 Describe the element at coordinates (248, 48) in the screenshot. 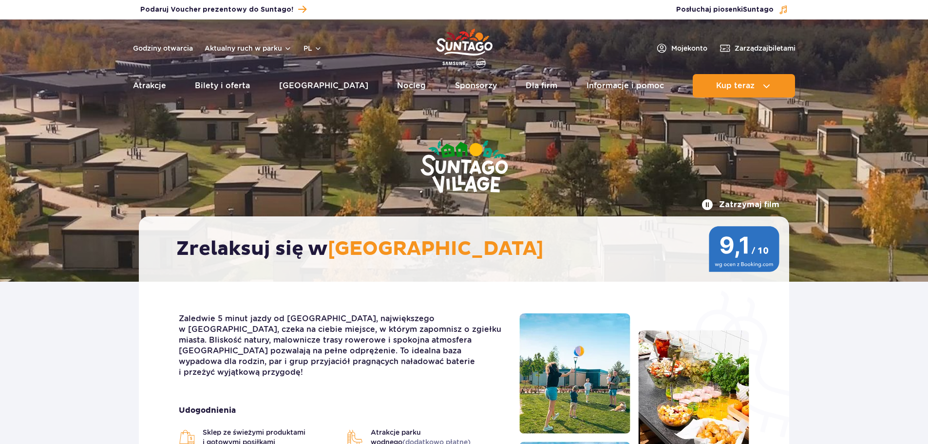

I see `button: Aktualny ruch w parku` at that location.